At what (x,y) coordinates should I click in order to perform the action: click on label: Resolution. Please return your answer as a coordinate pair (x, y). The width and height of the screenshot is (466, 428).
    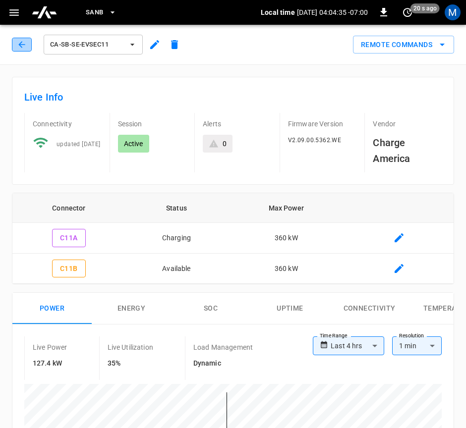
    Looking at the image, I should click on (411, 336).